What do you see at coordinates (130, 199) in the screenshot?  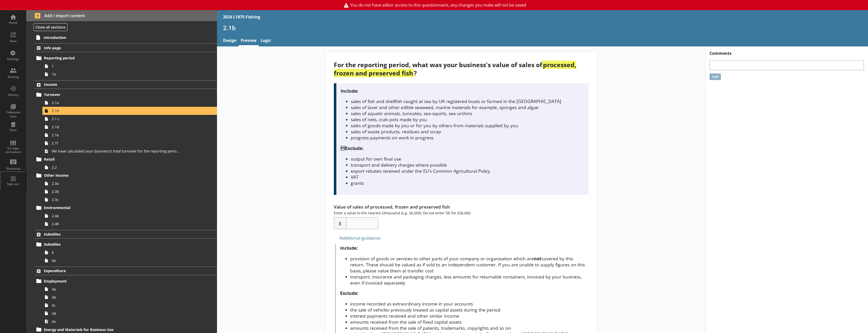 I see `a: 2.3c` at bounding box center [130, 199].